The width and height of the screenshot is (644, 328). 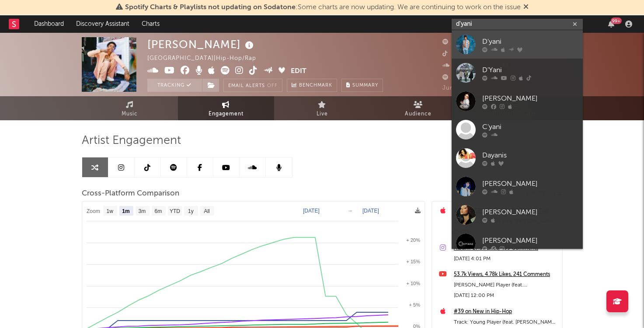 What do you see at coordinates (506, 312) in the screenshot?
I see `div: #39 on New in Hip-Hop` at bounding box center [506, 312].